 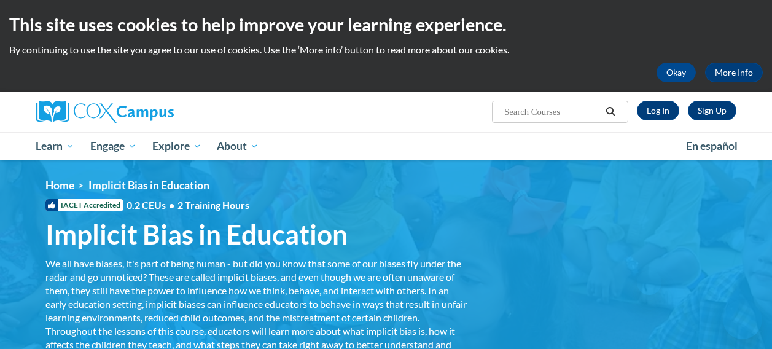 What do you see at coordinates (55, 146) in the screenshot?
I see `span: Learn` at bounding box center [55, 146].